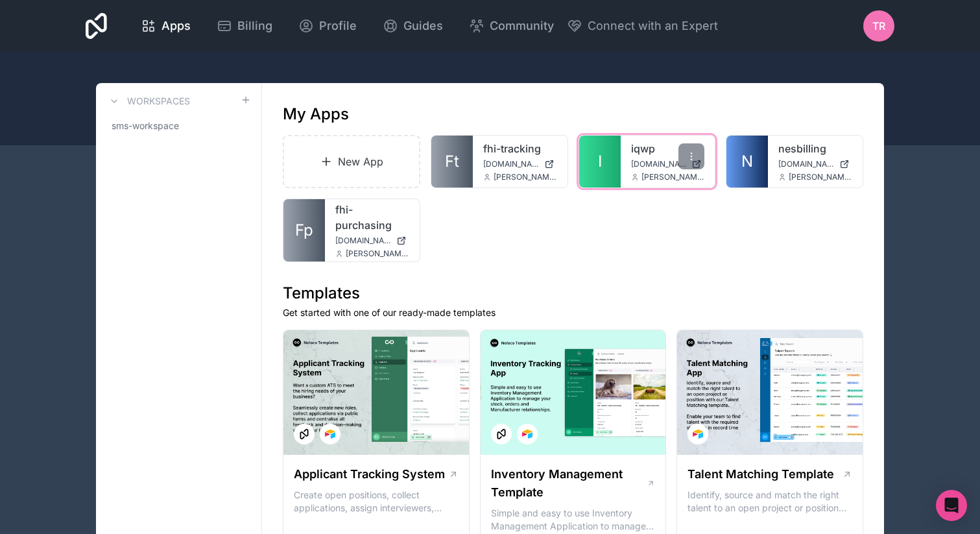  Describe the element at coordinates (338, 26) in the screenshot. I see `span: Profile` at that location.